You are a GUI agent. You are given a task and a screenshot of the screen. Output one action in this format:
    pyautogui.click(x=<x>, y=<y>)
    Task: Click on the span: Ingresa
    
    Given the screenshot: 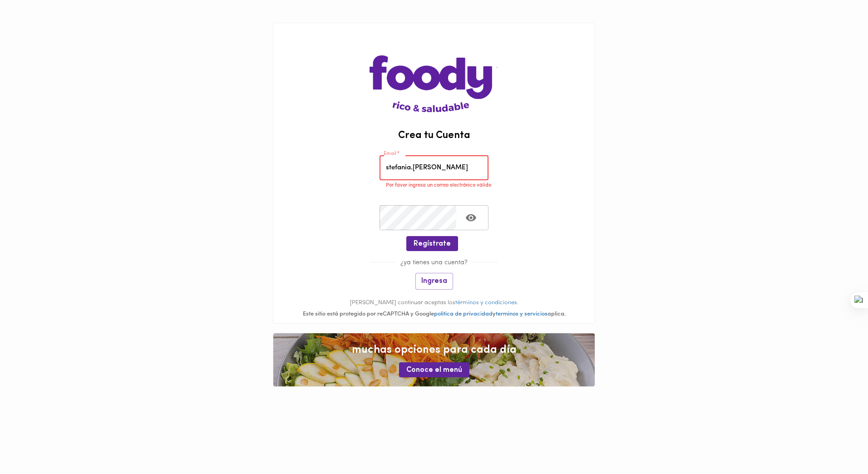 What is the action you would take?
    pyautogui.click(x=434, y=281)
    